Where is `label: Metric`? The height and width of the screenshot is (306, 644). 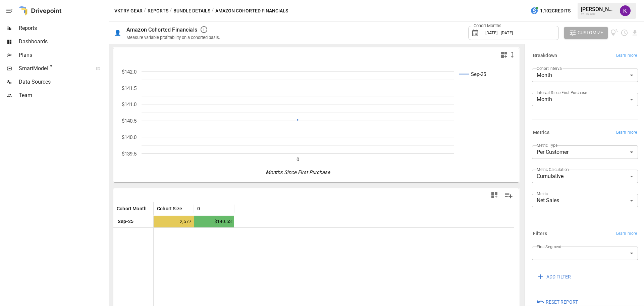
label: Metric is located at coordinates (542, 193).